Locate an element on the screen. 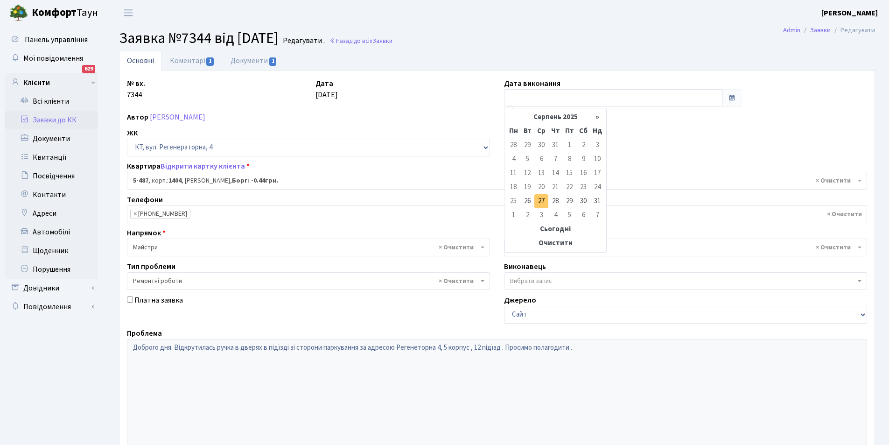  td: 15 is located at coordinates (569, 173).